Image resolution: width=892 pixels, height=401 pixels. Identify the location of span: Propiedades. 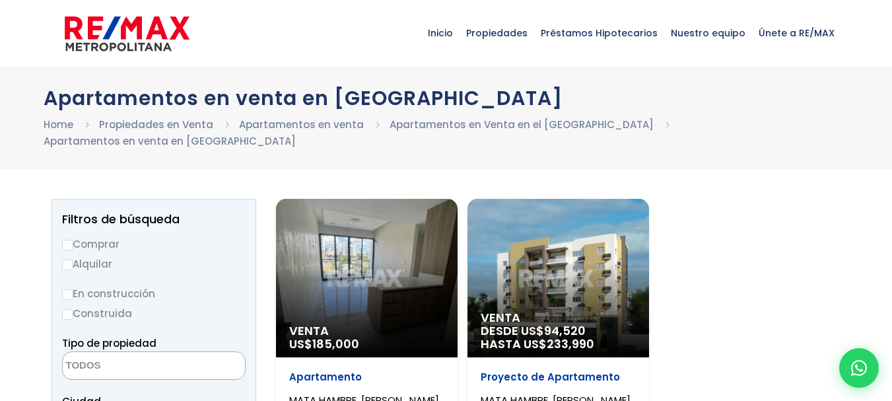
(496, 33).